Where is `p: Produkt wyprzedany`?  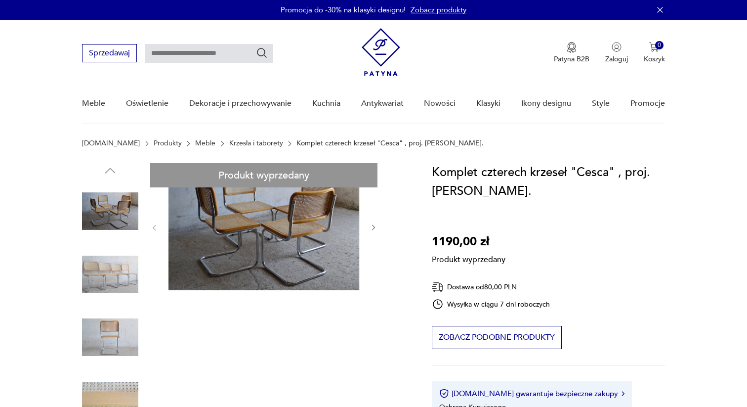 p: Produkt wyprzedany is located at coordinates (468, 258).